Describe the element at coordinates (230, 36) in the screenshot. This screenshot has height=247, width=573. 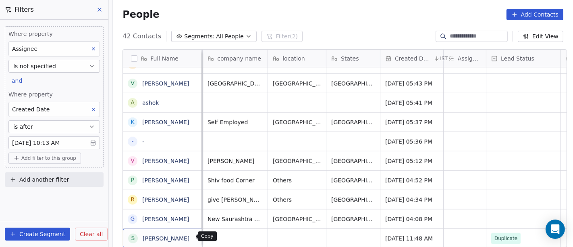
I see `span: All People` at that location.